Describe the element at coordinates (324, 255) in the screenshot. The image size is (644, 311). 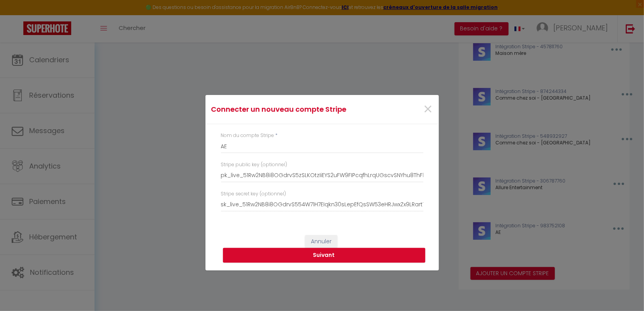
I see `button: Suivant` at that location.